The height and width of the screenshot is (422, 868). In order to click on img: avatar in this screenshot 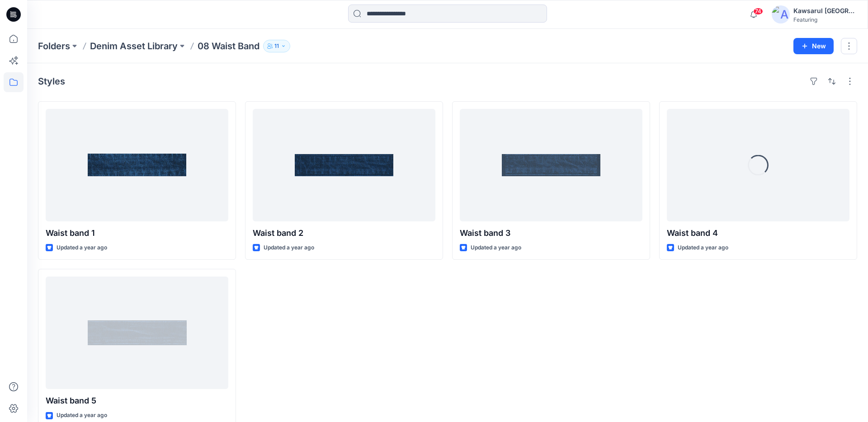, I will do `click(781, 15)`.